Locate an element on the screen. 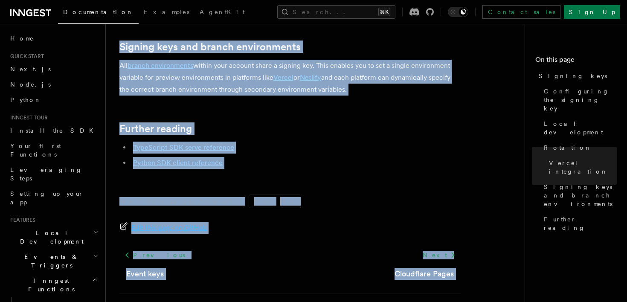  a: Configuring the signing key is located at coordinates (579, 100).